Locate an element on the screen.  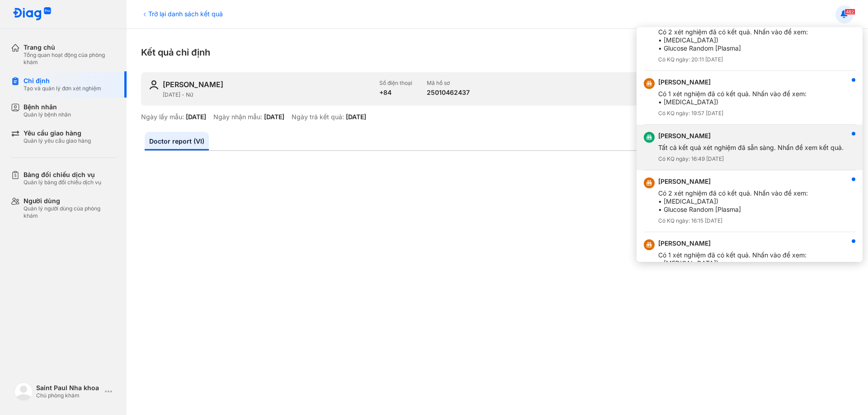
div: Tổng quan hoạt động của phòng khám is located at coordinates (70, 59).